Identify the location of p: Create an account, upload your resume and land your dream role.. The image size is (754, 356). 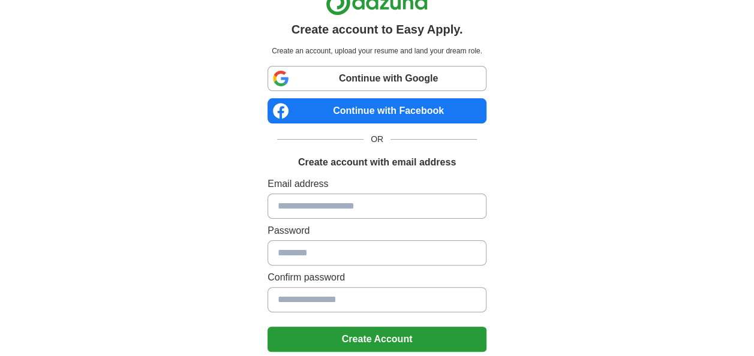
(377, 51).